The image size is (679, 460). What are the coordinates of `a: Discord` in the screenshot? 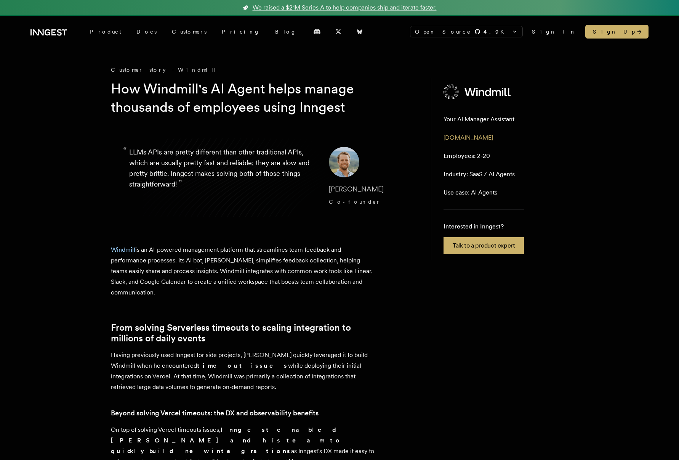 It's located at (317, 32).